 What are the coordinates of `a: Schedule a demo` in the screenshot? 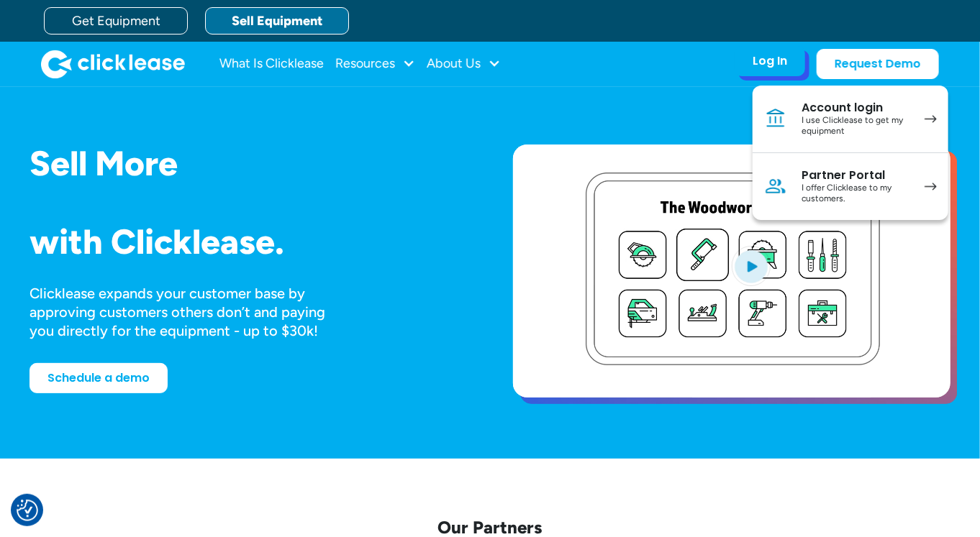 It's located at (99, 378).